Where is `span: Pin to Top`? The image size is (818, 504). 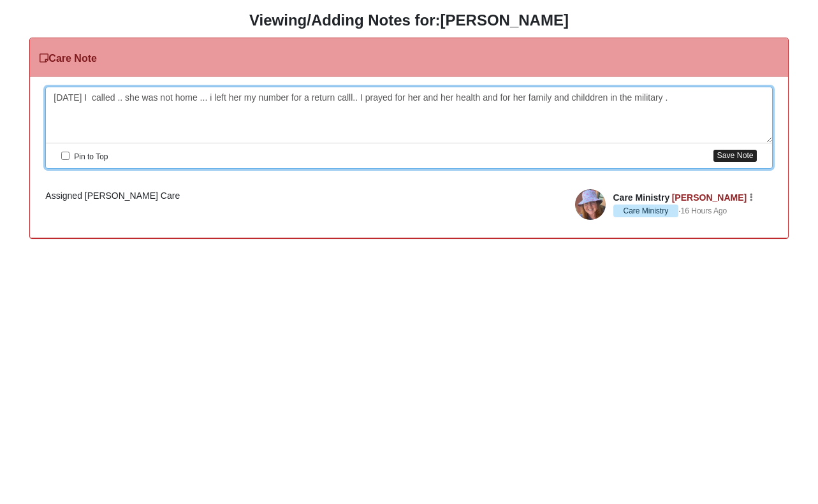
span: Pin to Top is located at coordinates (91, 157).